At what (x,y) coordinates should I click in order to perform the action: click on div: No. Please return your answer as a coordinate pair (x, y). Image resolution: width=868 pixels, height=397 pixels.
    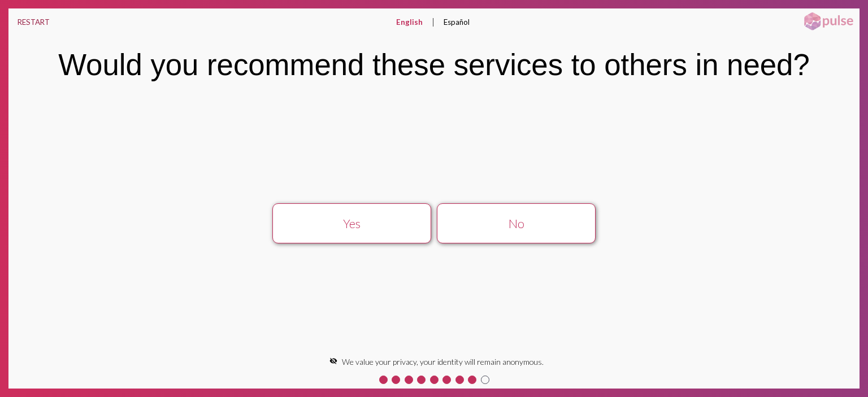
    Looking at the image, I should click on (516, 223).